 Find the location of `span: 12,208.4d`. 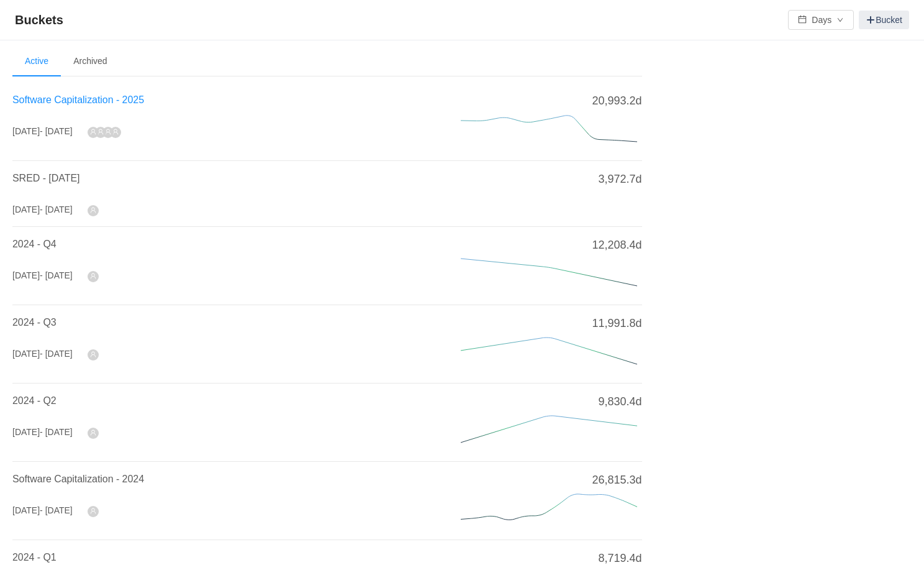

span: 12,208.4d is located at coordinates (617, 245).